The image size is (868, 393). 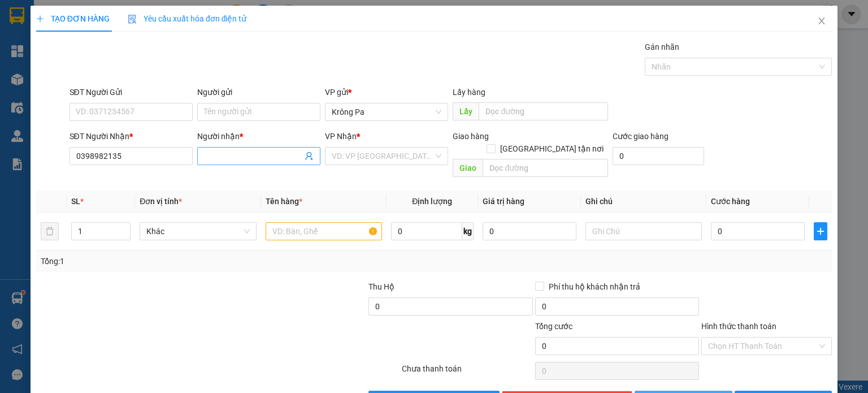 I want to click on div: VP gửi, so click(x=386, y=92).